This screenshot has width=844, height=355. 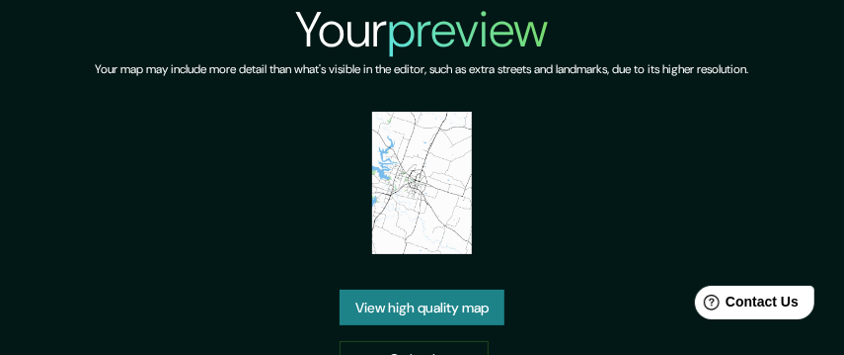 What do you see at coordinates (94, 24) in the screenshot?
I see `span: Contact Us` at bounding box center [94, 24].